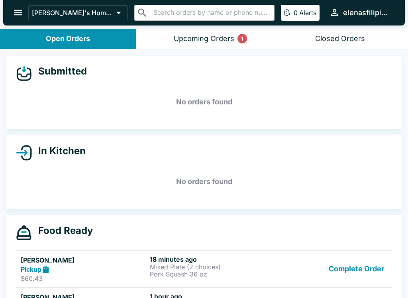 Image resolution: width=408 pixels, height=298 pixels. What do you see at coordinates (62, 231) in the screenshot?
I see `h4: Food Ready` at bounding box center [62, 231].